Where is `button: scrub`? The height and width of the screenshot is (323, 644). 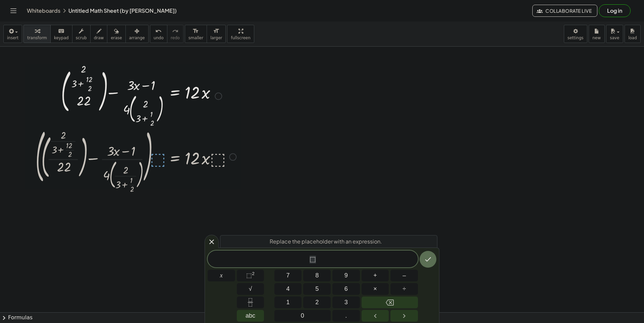 button: scrub is located at coordinates (81, 34).